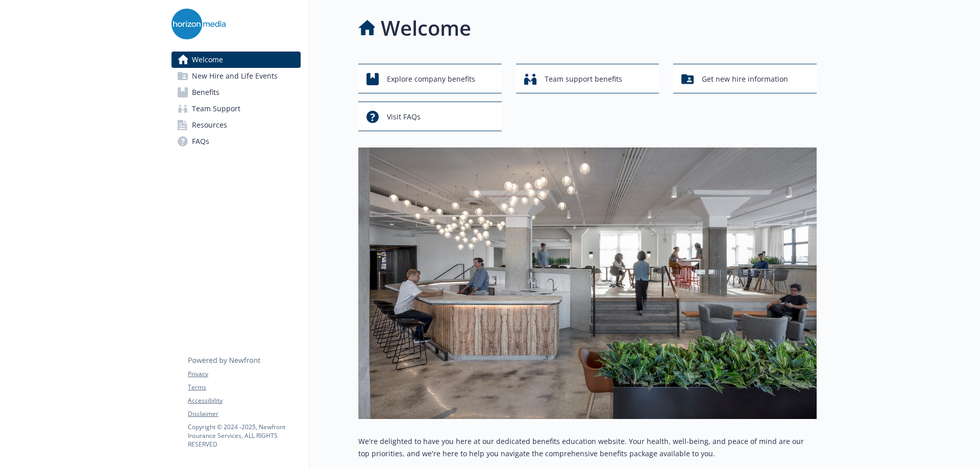 This screenshot has height=469, width=980. Describe the element at coordinates (404, 117) in the screenshot. I see `span: Visit FAQs` at that location.